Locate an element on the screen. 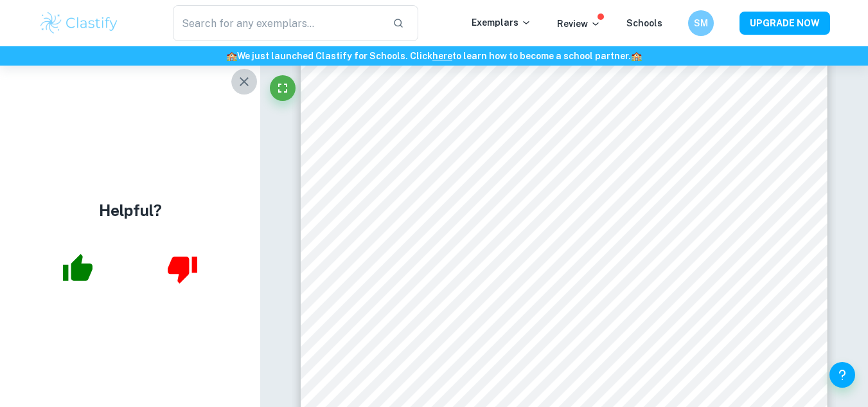 This screenshot has height=407, width=868. button: SM is located at coordinates (701, 23).